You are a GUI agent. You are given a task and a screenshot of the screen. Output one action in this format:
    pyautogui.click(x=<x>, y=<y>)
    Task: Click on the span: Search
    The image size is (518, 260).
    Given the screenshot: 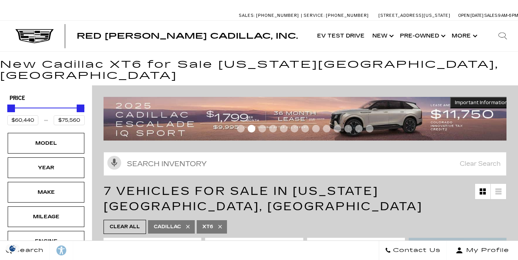 What is the action you would take?
    pyautogui.click(x=28, y=251)
    